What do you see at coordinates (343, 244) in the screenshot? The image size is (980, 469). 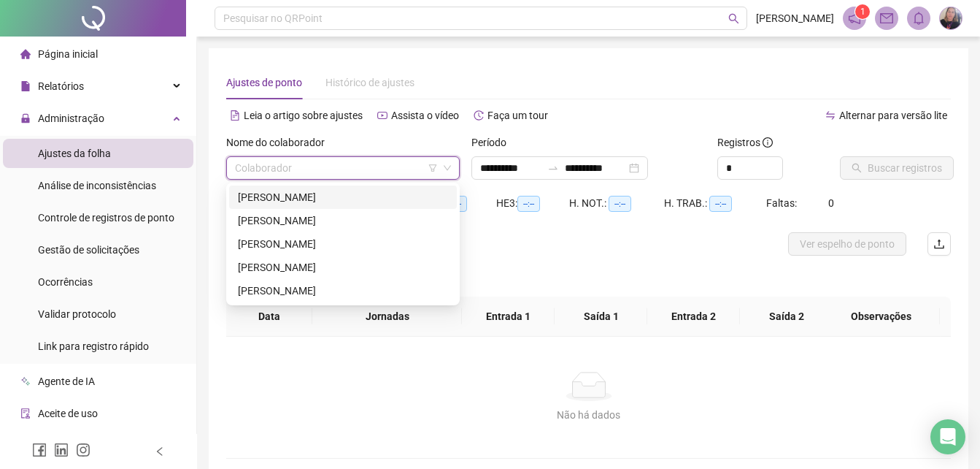 I see `div: ISA PAULA LAURINDA OLIVEIRA` at bounding box center [343, 244].